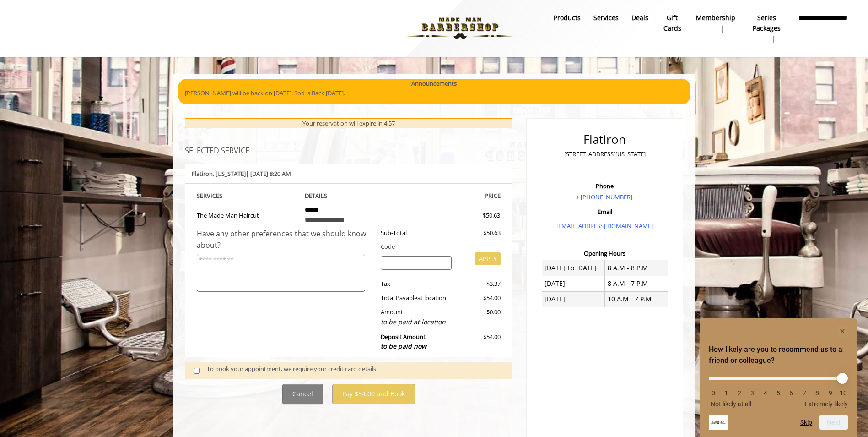  I want to click on div: Have any other preferences that we should know about?, so click(286, 240).